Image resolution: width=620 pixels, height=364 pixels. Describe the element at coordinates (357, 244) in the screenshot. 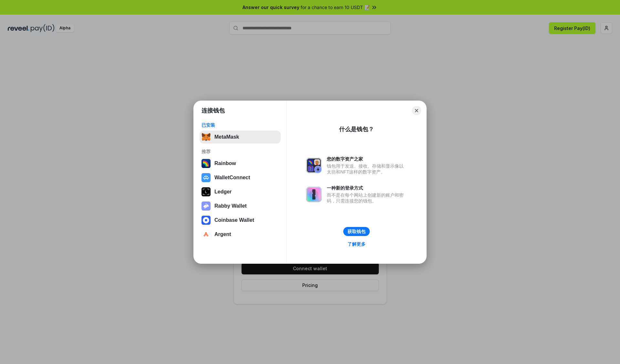

I see `a: 了解更多` at that location.